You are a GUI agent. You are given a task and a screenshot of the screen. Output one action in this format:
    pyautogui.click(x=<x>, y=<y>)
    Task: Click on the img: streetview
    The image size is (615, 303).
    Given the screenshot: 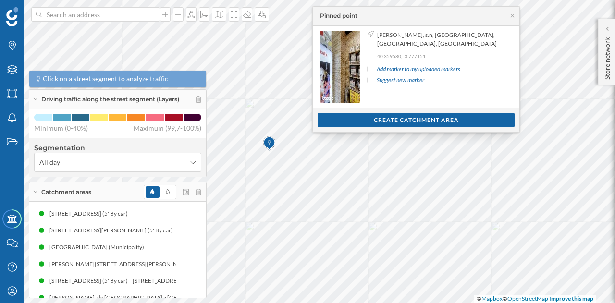 What is the action you would take?
    pyautogui.click(x=340, y=67)
    